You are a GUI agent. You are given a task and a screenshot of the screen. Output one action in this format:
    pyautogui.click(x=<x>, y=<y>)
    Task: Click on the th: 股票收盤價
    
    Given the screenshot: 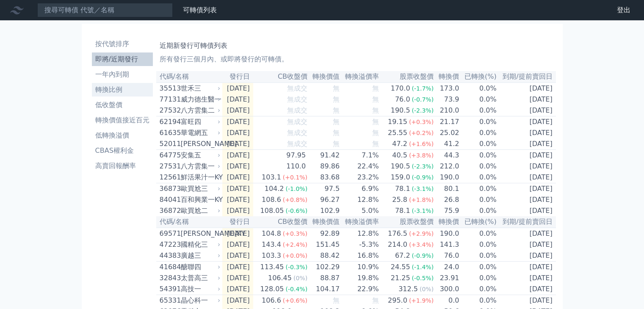 What is the action you would take?
    pyautogui.click(x=406, y=222)
    